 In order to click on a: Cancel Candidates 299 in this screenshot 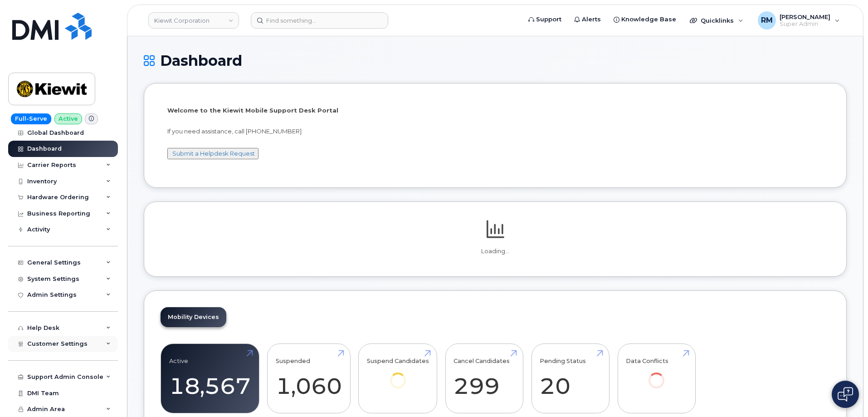, I will do `click(484, 378)`.